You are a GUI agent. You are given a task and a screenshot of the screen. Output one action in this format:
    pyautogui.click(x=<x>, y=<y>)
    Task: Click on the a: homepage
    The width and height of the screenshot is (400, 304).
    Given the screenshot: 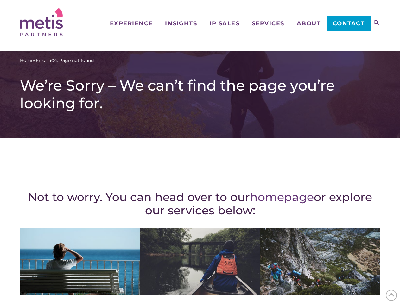 What is the action you would take?
    pyautogui.click(x=282, y=197)
    